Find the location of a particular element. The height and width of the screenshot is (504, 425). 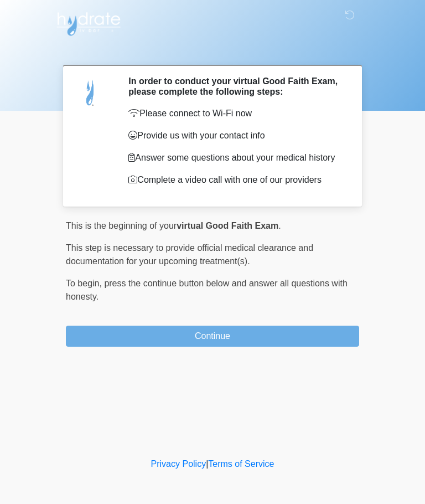

img: Hydrate IV Bar - Arcadia Logo is located at coordinates (89, 22).